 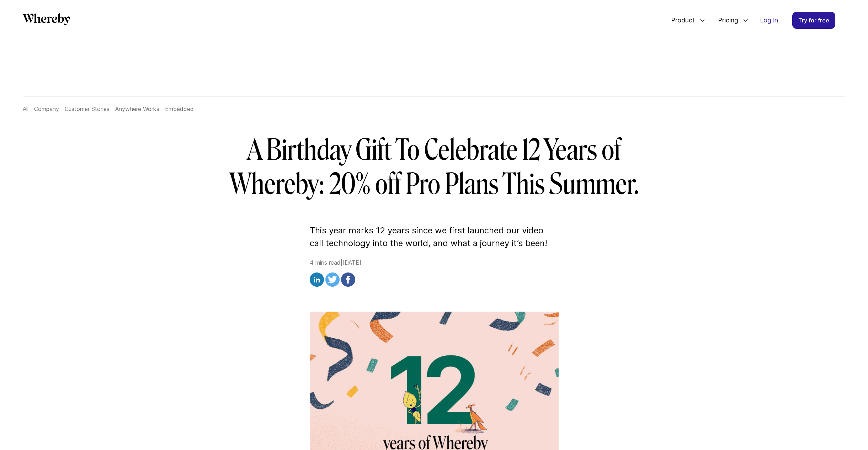 I want to click on a: All, so click(x=26, y=108).